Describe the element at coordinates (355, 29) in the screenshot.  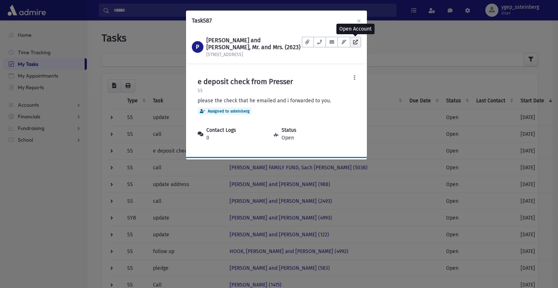
I see `div: Open Account` at that location.